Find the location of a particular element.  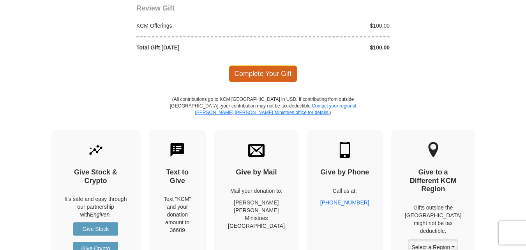

h4: Give Stock & Crypto is located at coordinates (96, 176).